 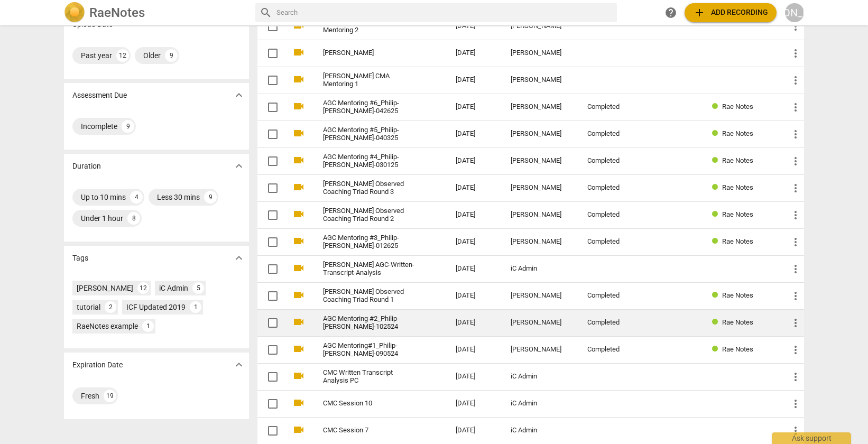 I want to click on input: Search, so click(x=444, y=13).